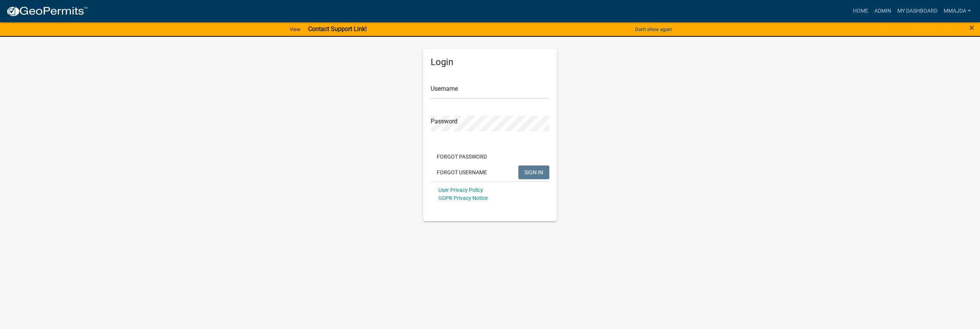 The width and height of the screenshot is (980, 329). I want to click on h5: Login, so click(490, 62).